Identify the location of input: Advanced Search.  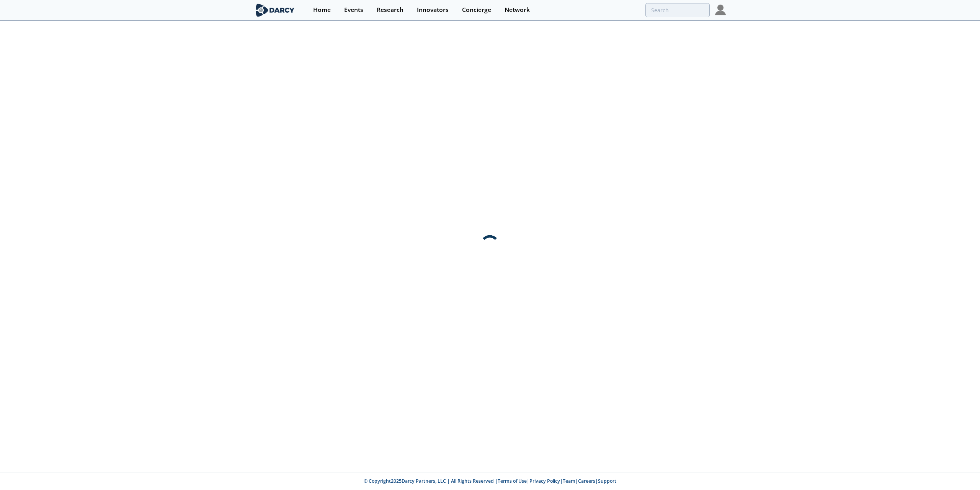
(678, 10).